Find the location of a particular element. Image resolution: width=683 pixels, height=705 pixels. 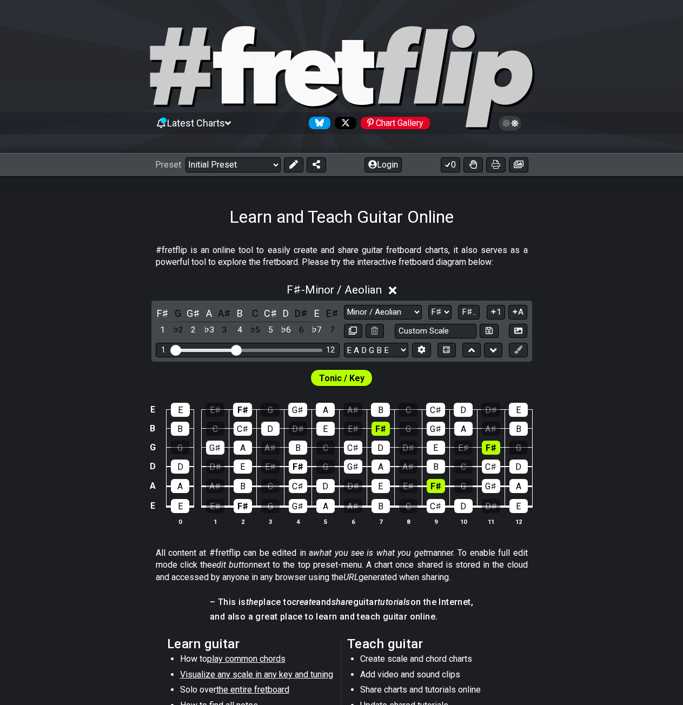

em: share is located at coordinates (342, 602).